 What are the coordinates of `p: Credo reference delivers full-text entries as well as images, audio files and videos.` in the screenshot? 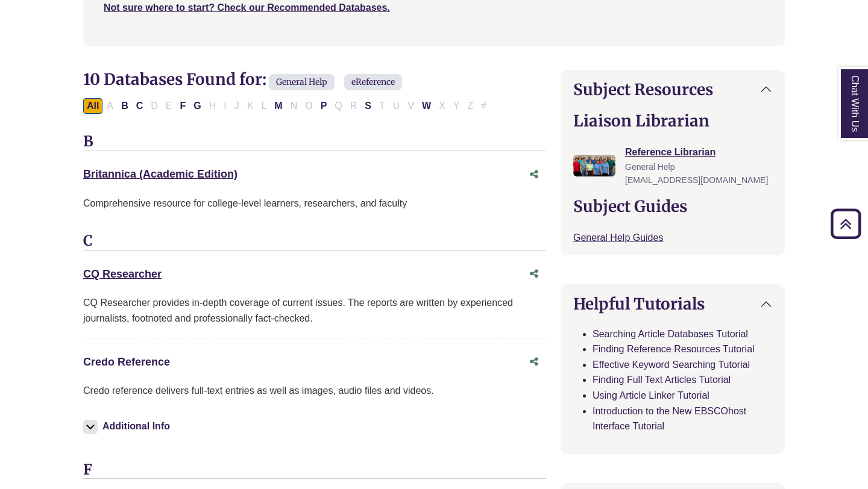 It's located at (315, 391).